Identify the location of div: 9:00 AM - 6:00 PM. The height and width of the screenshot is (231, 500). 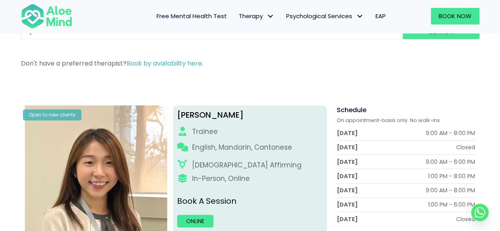
(450, 162).